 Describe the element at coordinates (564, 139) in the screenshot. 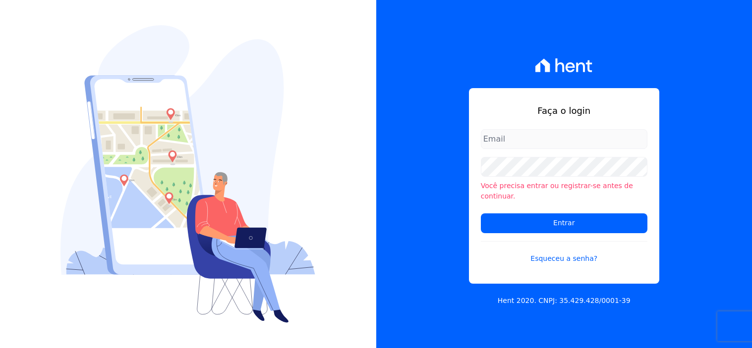

I see `input: Email` at that location.